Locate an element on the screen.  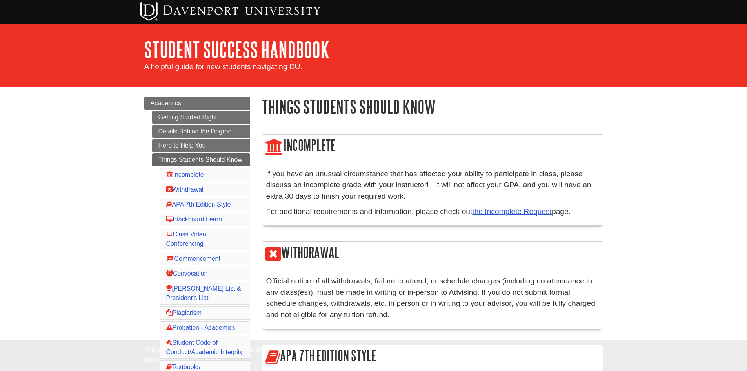
a: Student Code of Conduct/Academic Integrity is located at coordinates (205, 347).